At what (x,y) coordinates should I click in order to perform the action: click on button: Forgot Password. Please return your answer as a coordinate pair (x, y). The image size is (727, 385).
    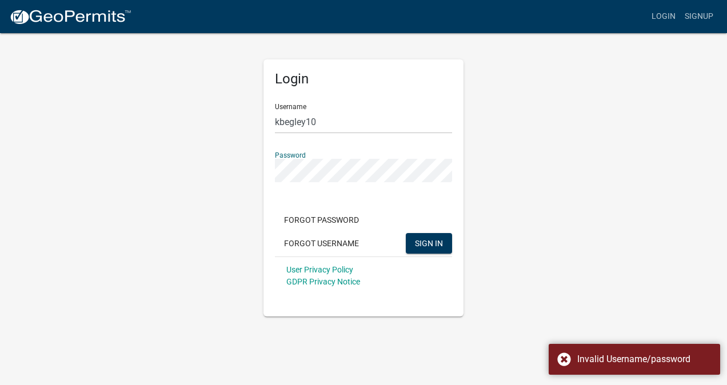
    Looking at the image, I should click on (321, 220).